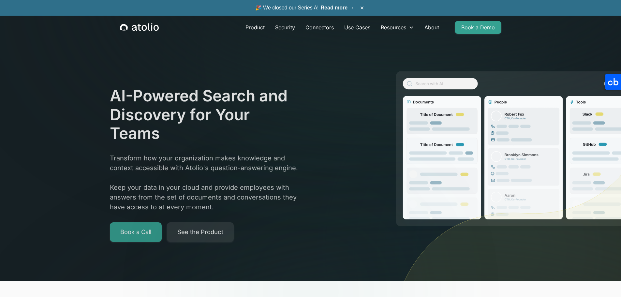 This screenshot has width=621, height=297. Describe the element at coordinates (478, 27) in the screenshot. I see `a: Book a Demo` at that location.